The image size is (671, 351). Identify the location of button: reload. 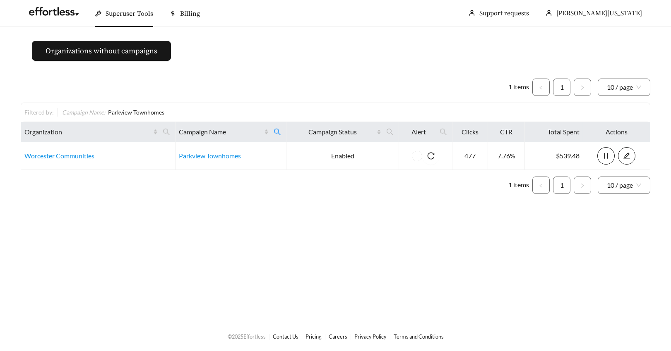
(431, 156).